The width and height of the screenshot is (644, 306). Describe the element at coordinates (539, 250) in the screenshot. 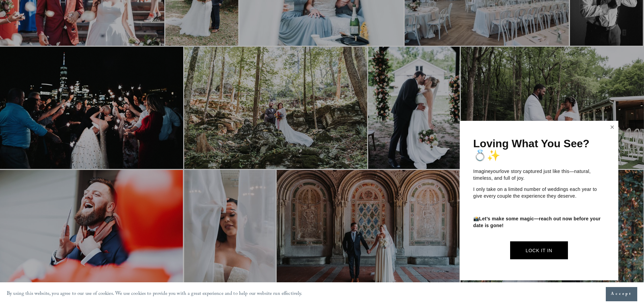

I see `a: Lock It In` at that location.